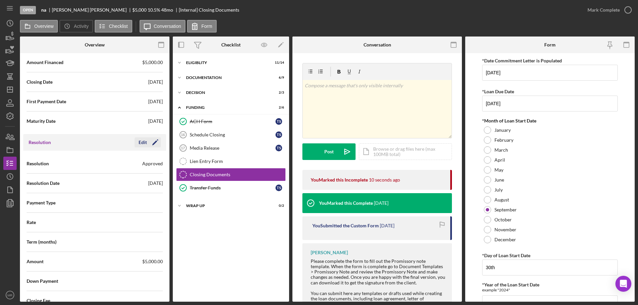  Describe the element at coordinates (45, 62) in the screenshot. I see `span: Amount Financed` at that location.